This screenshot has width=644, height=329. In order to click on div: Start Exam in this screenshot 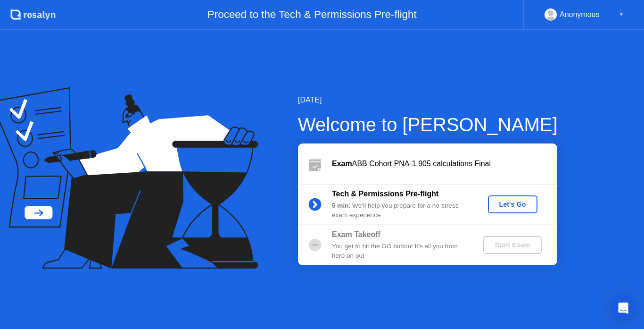, I will do `click(512, 245)`.